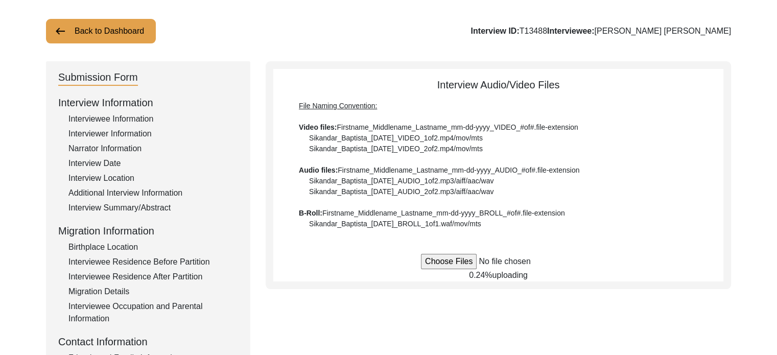 The height and width of the screenshot is (355, 777). I want to click on div: Submission Form, so click(98, 78).